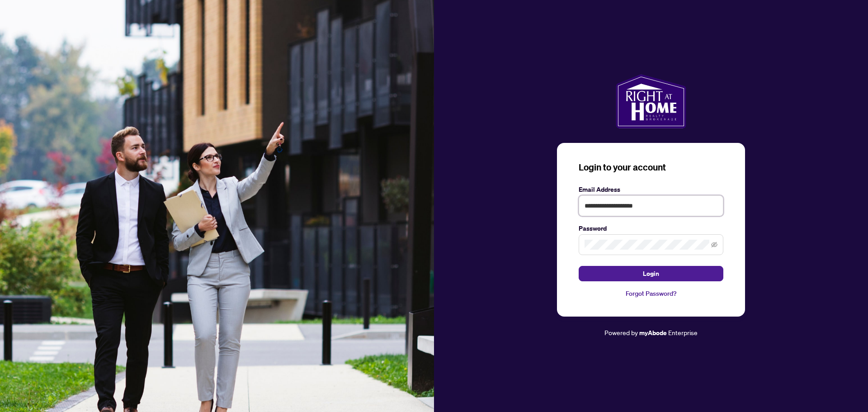  What do you see at coordinates (651, 228) in the screenshot?
I see `label: Password` at bounding box center [651, 228].